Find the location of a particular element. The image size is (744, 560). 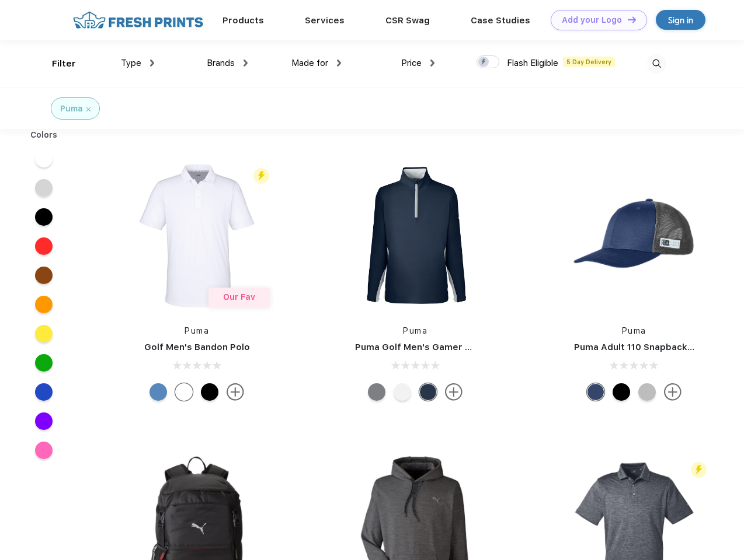

div: Sign in is located at coordinates (681, 20).